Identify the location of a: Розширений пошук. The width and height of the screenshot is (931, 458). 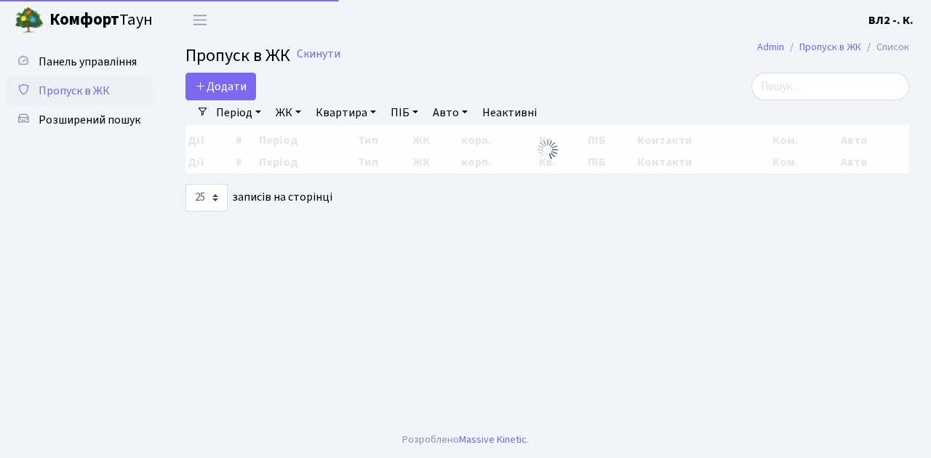
(80, 120).